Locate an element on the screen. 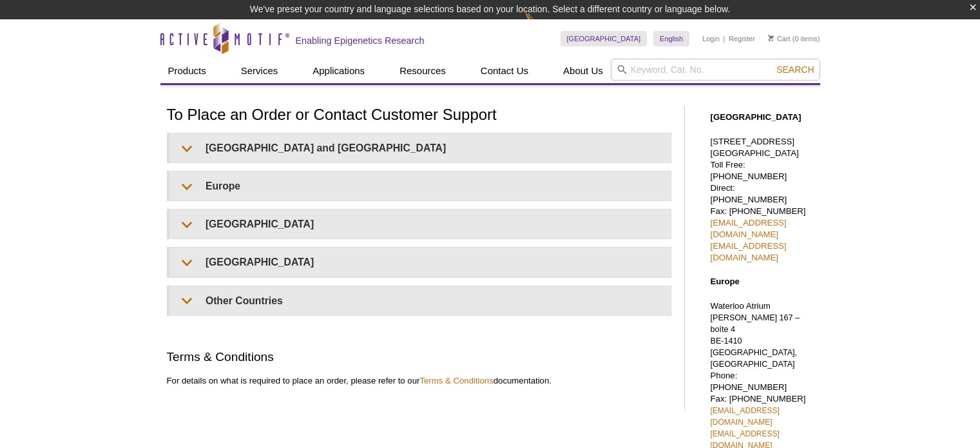 This screenshot has width=980, height=448. summary: Europe is located at coordinates (420, 185).